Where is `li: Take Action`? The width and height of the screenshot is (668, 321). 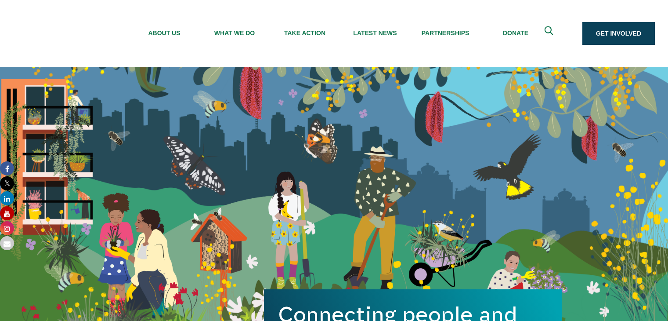 li: Take Action is located at coordinates (305, 33).